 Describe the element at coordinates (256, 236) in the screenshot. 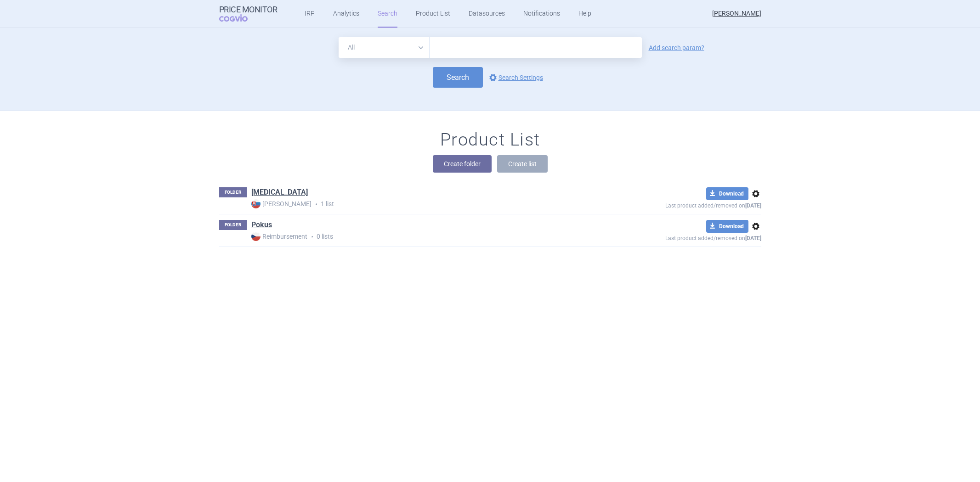

I see `img: CZ` at that location.